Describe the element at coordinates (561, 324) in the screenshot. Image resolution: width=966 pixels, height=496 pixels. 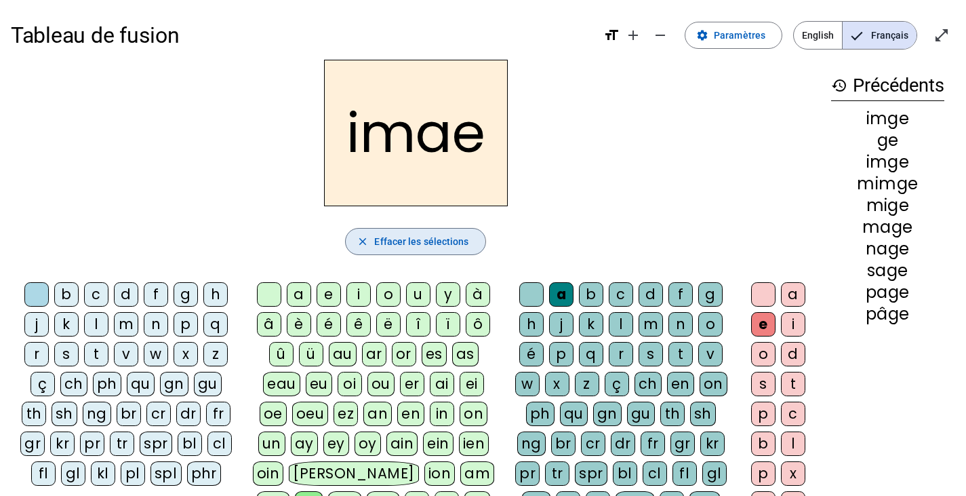
I see `div: j` at that location.